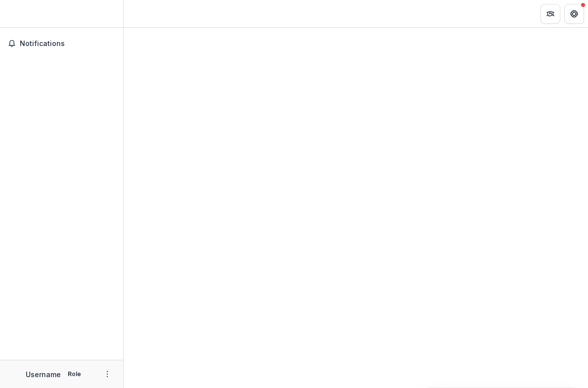 The height and width of the screenshot is (388, 588). What do you see at coordinates (43, 374) in the screenshot?
I see `p: Username` at bounding box center [43, 374].